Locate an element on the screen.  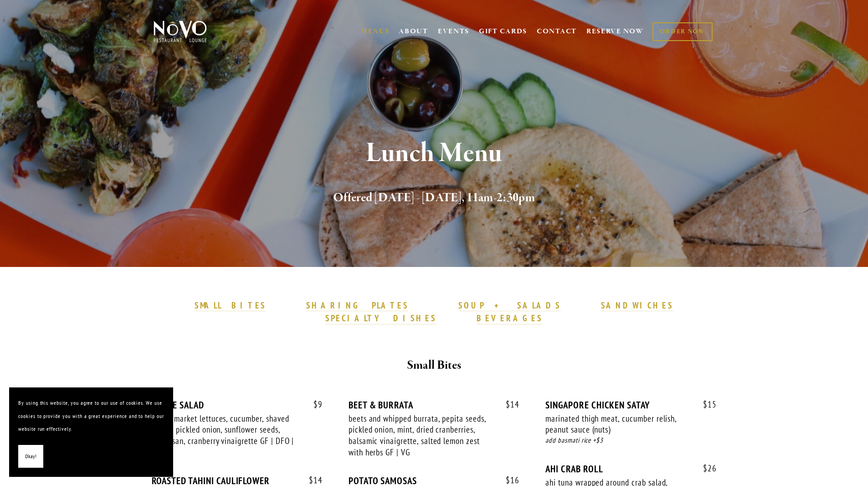
a: GIFT CARDS is located at coordinates (503, 32).